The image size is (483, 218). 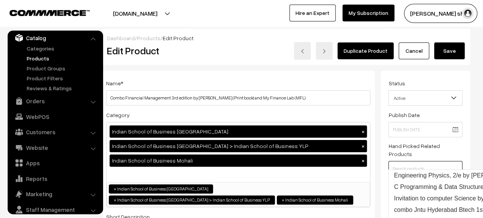 What do you see at coordinates (55, 101) in the screenshot?
I see `a: Orders` at bounding box center [55, 101].